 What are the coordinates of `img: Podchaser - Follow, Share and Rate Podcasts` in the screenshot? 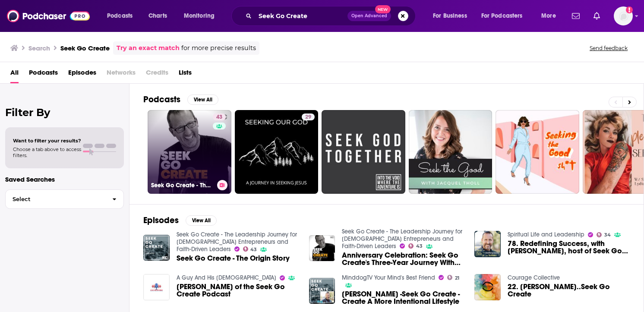 It's located at (48, 16).